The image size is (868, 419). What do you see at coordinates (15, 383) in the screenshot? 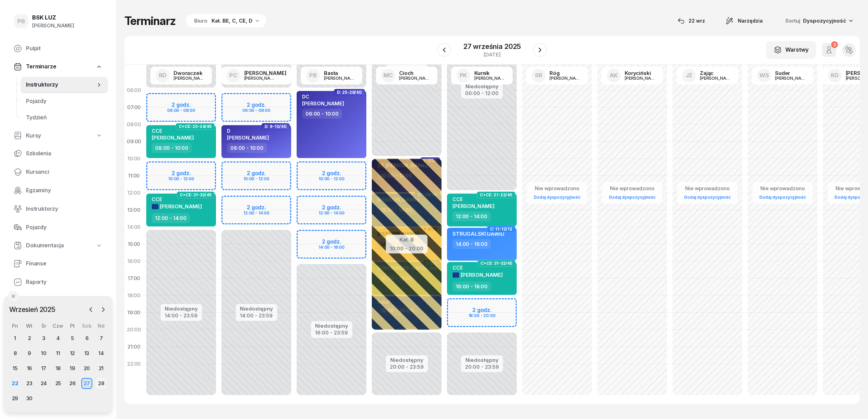
I see `div: 22` at bounding box center [15, 383].